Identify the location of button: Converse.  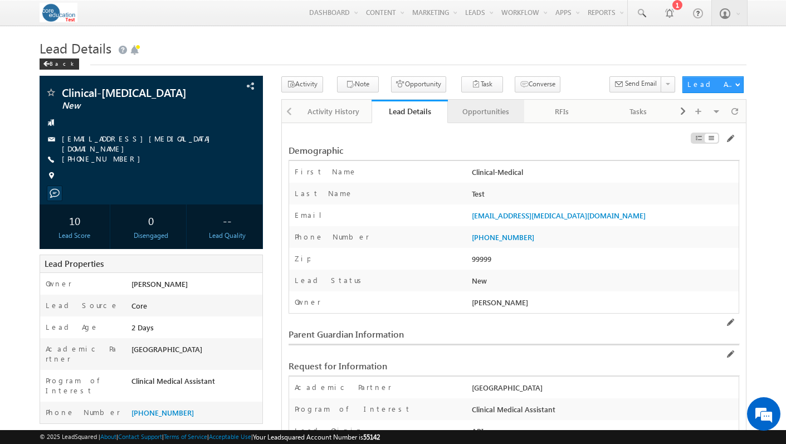
(537, 84).